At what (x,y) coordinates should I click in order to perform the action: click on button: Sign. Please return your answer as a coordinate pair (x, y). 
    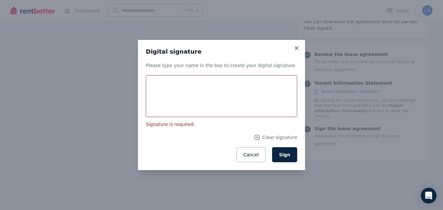
    Looking at the image, I should click on (285, 154).